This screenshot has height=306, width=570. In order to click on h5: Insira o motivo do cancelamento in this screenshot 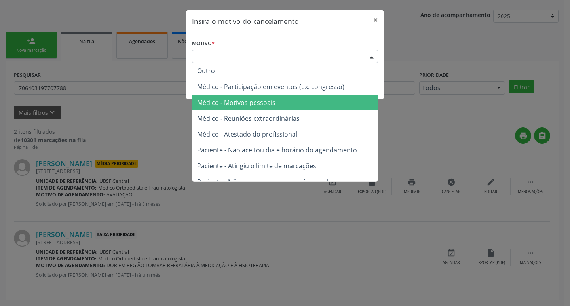, I will do `click(245, 21)`.